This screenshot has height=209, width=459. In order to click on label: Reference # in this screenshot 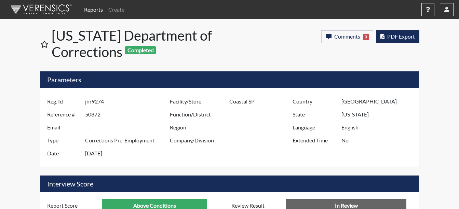, I will do `click(64, 114)`.